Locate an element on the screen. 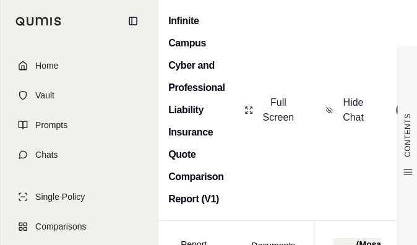  span: Prompts is located at coordinates (51, 125).